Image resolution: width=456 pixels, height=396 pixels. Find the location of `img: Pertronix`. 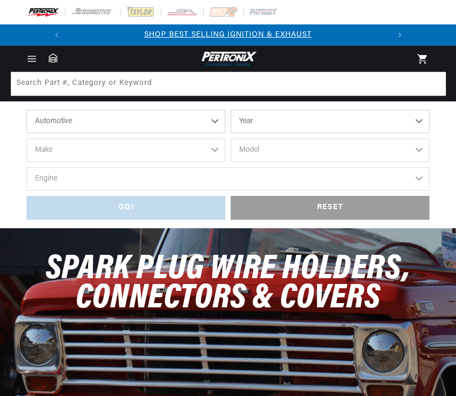

img: Pertronix is located at coordinates (228, 58).